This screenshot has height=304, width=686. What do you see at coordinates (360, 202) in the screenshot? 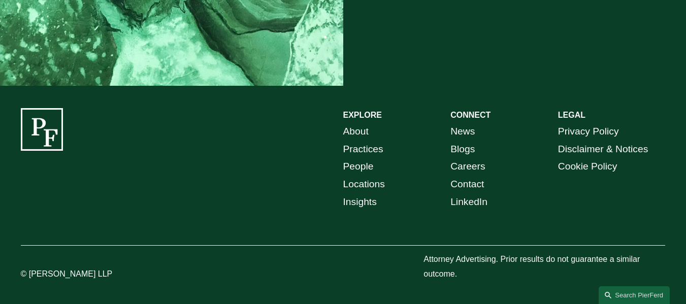
I see `a: Insights` at bounding box center [360, 202].